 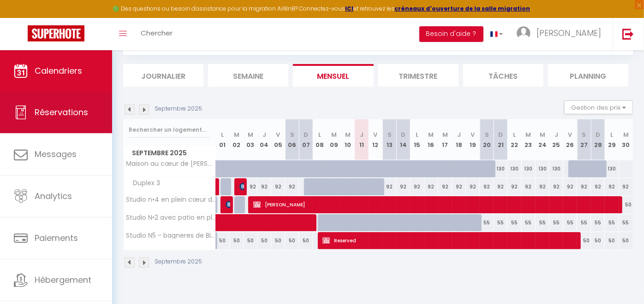 I want to click on span: Studio N5 - bagneres de Bigorre, so click(x=172, y=236).